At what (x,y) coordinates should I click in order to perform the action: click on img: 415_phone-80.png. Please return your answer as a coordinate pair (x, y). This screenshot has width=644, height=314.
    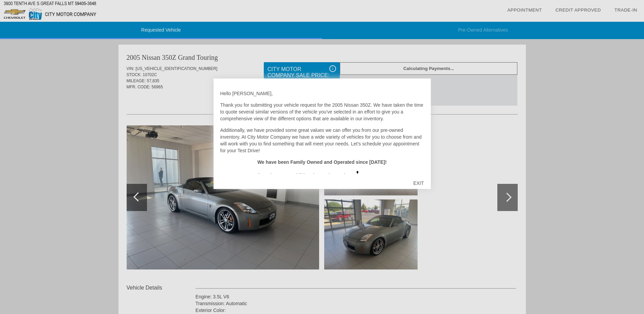
    Looking at the image, I should click on (359, 173).